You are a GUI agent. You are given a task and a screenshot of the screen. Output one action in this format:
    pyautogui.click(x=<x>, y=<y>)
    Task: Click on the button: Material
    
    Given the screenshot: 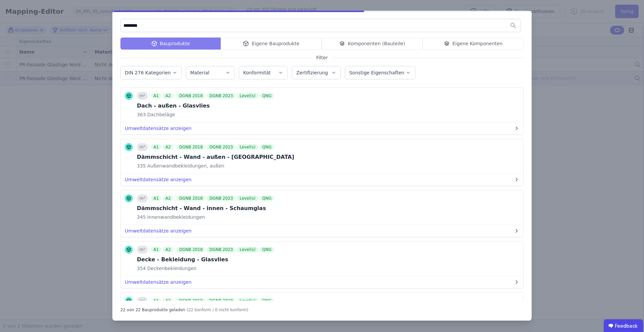 What is the action you would take?
    pyautogui.click(x=211, y=73)
    